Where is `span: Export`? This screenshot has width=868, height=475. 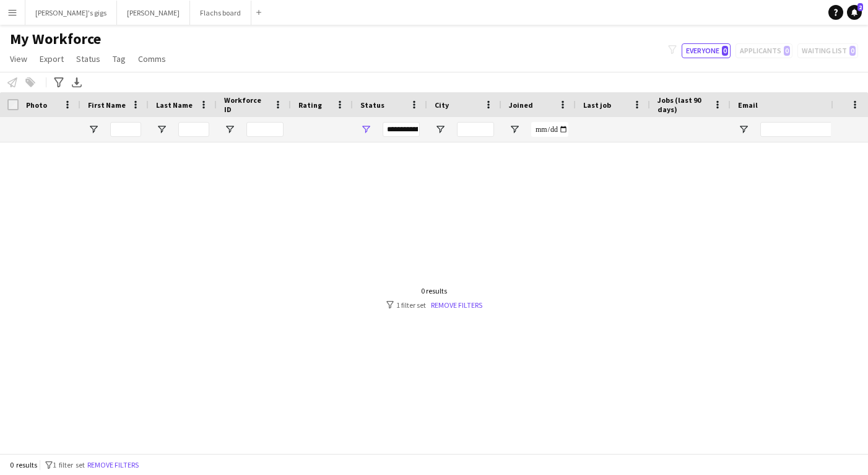 span: Export is located at coordinates (51, 59).